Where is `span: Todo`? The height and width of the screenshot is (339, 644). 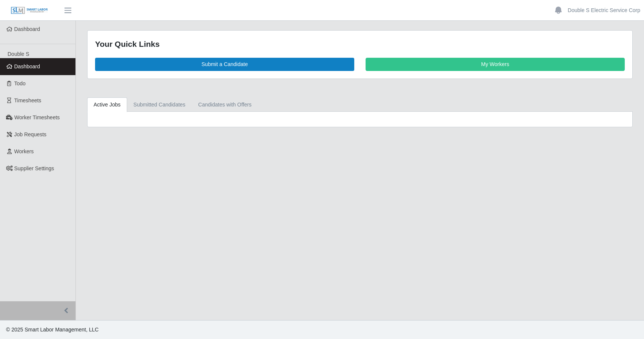 span: Todo is located at coordinates (20, 83).